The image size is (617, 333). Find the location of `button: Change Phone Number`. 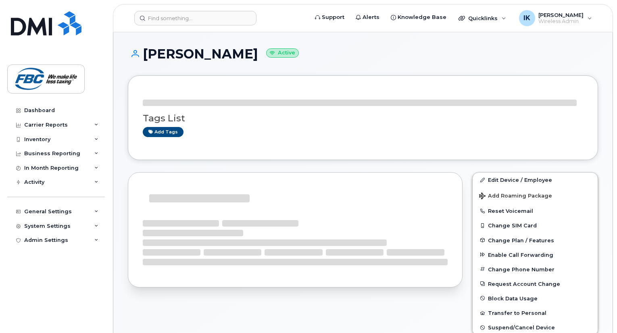

button: Change Phone Number is located at coordinates (536, 270).